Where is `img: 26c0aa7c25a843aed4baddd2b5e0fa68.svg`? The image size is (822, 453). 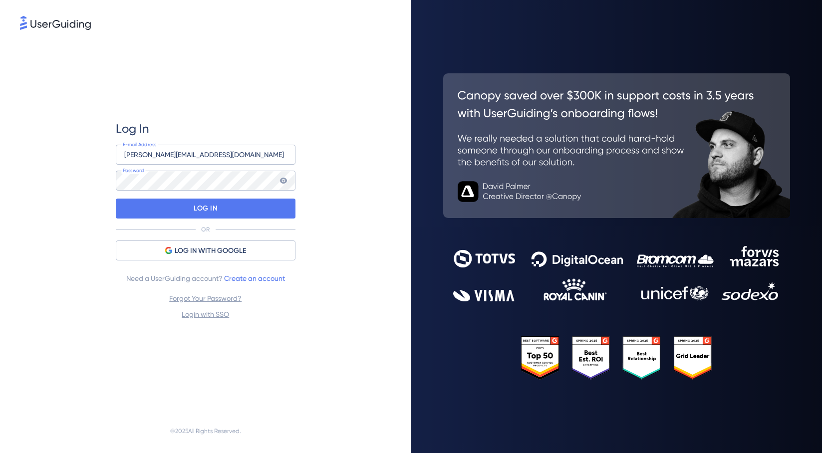
img: 26c0aa7c25a843aed4baddd2b5e0fa68.svg is located at coordinates (617, 146).